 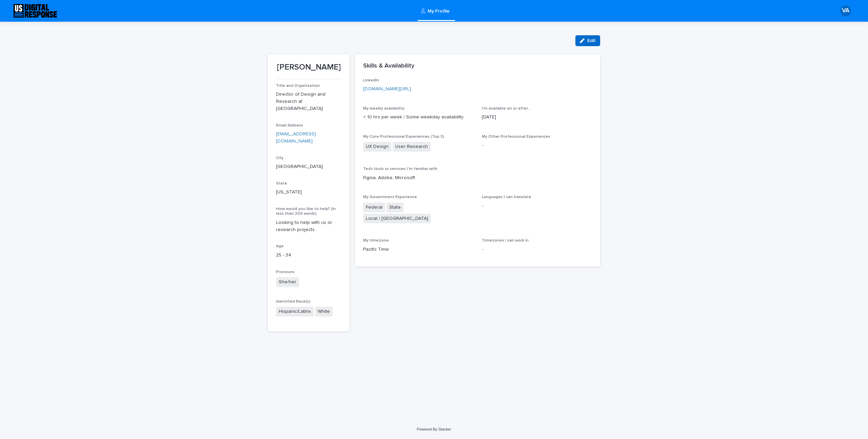 What do you see at coordinates (390, 197) in the screenshot?
I see `span: My Government Experience` at bounding box center [390, 197].